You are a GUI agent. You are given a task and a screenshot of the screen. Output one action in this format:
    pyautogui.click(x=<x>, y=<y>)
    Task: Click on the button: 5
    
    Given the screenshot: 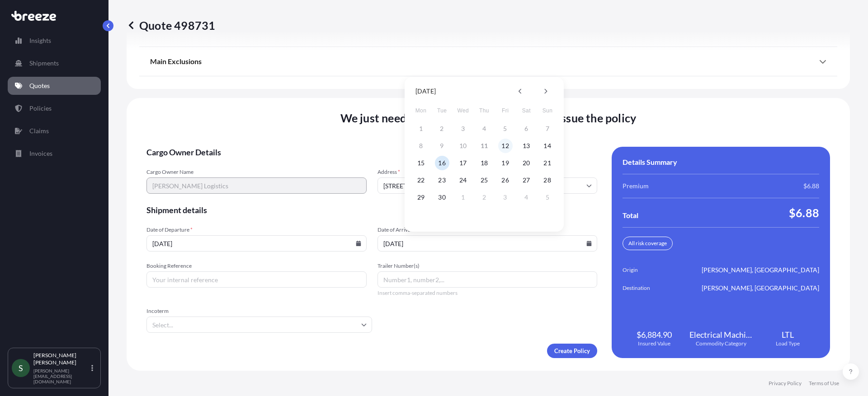 What is the action you would take?
    pyautogui.click(x=548, y=197)
    